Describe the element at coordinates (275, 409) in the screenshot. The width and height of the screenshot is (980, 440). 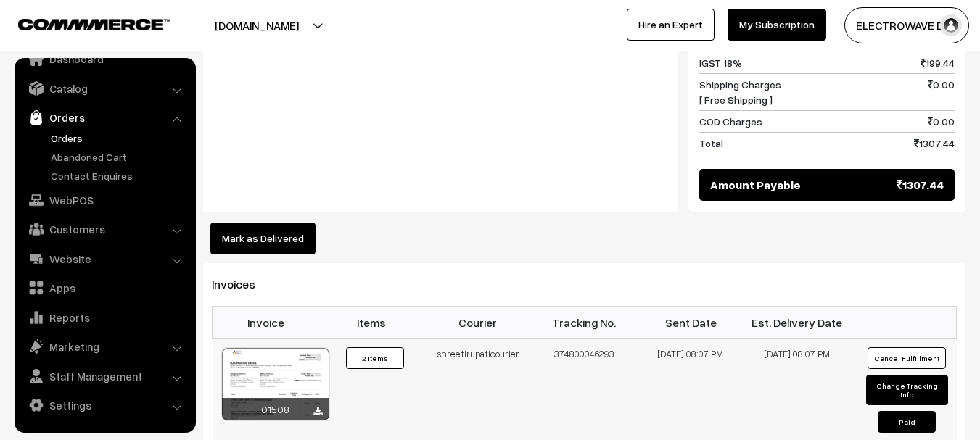
I see `div: 01508` at that location.